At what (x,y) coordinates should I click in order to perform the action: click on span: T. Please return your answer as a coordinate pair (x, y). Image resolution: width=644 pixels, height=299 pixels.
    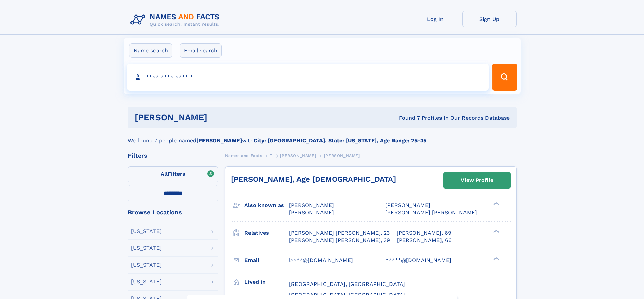
    Looking at the image, I should click on (271, 156).